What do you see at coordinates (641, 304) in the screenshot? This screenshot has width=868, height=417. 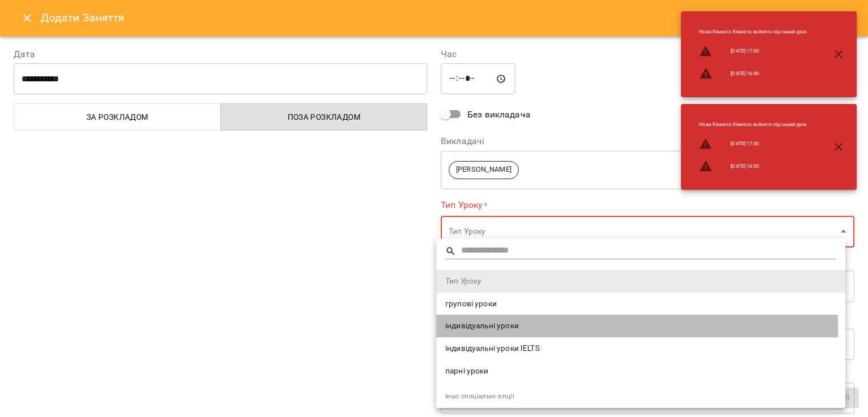 I see `span: групові уроки` at bounding box center [641, 304].